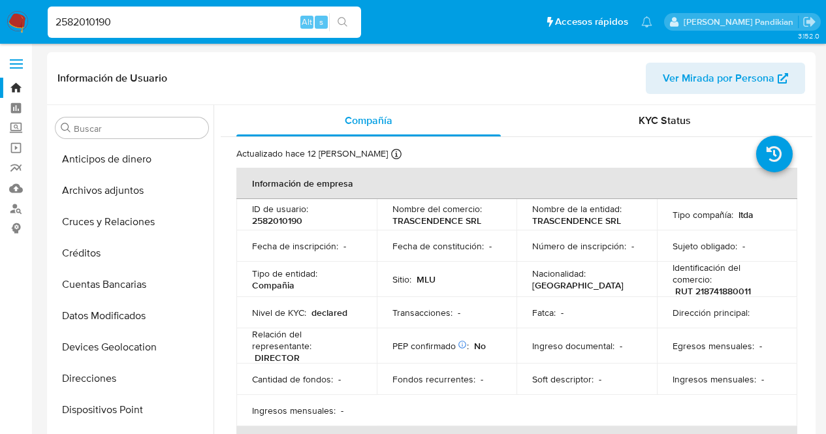 Image resolution: width=826 pixels, height=434 pixels. I want to click on span: Compañía, so click(368, 120).